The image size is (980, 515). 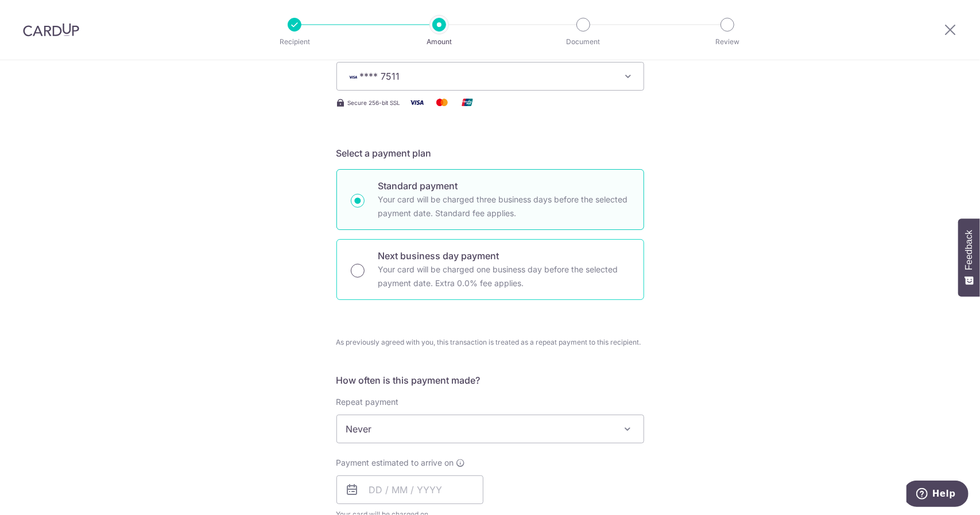 I want to click on span: Feedback, so click(x=969, y=250).